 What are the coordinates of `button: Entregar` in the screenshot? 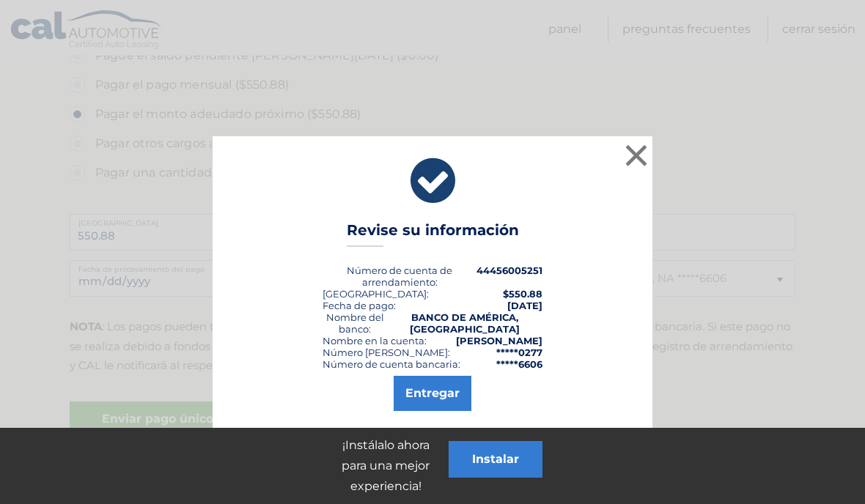 It's located at (432, 393).